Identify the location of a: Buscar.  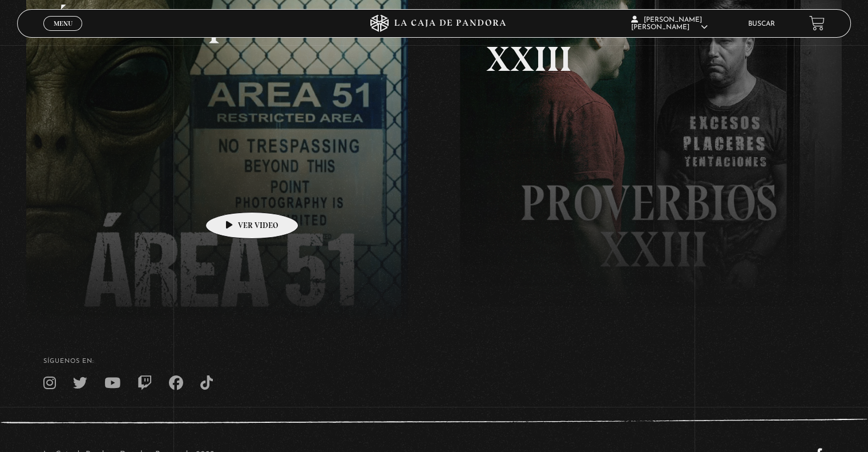
(761, 24).